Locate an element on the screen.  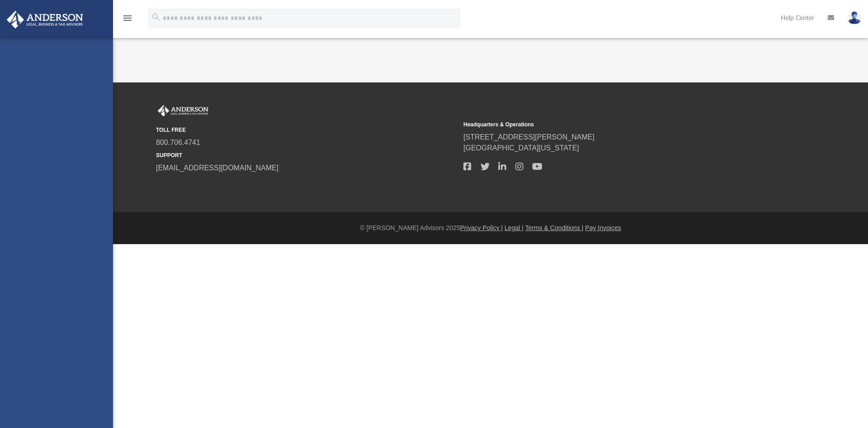
i: search is located at coordinates (156, 17).